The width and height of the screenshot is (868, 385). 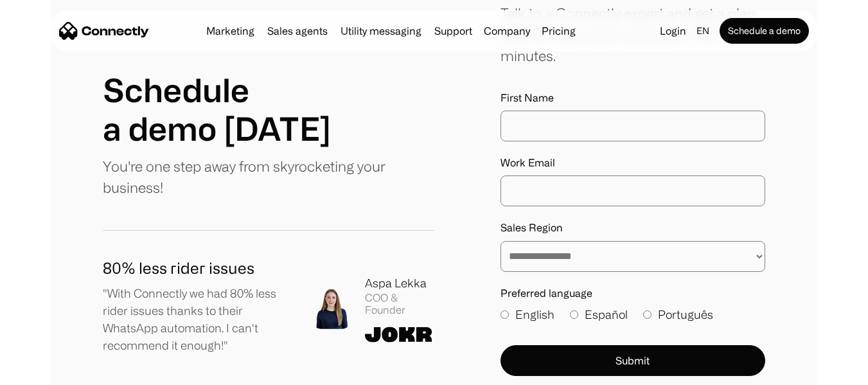 What do you see at coordinates (558, 31) in the screenshot?
I see `a: Pricing` at bounding box center [558, 31].